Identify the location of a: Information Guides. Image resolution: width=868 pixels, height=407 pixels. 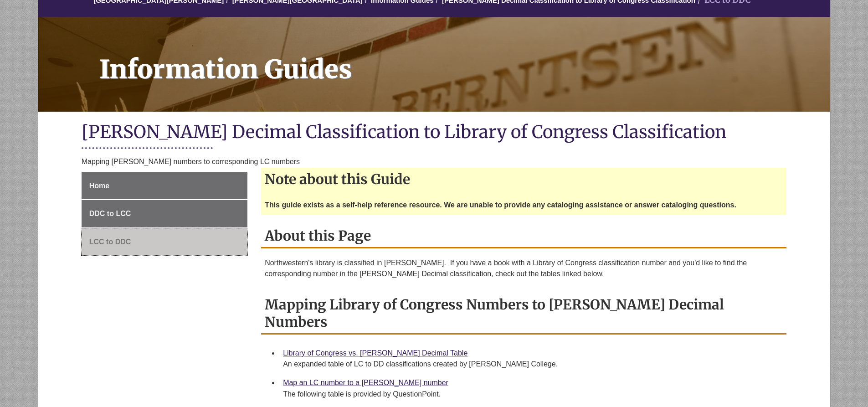
(434, 64).